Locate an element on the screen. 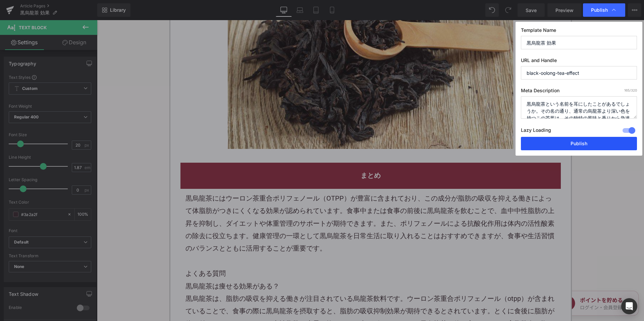  span: Publish is located at coordinates (599, 10).